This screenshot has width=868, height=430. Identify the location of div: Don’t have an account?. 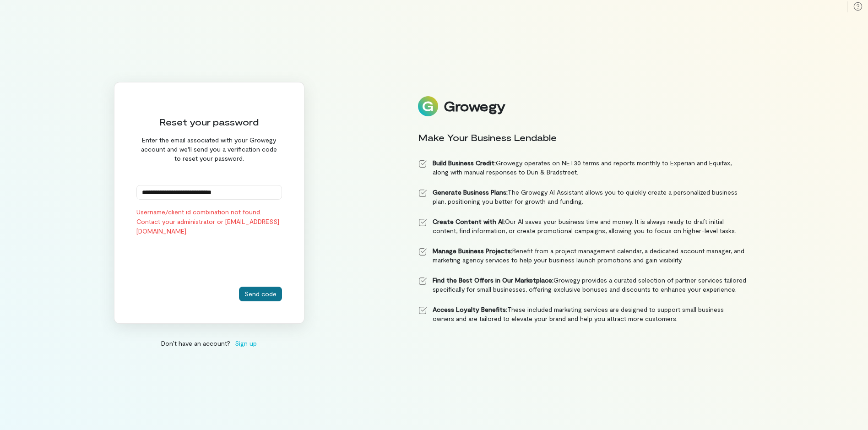
(209, 343).